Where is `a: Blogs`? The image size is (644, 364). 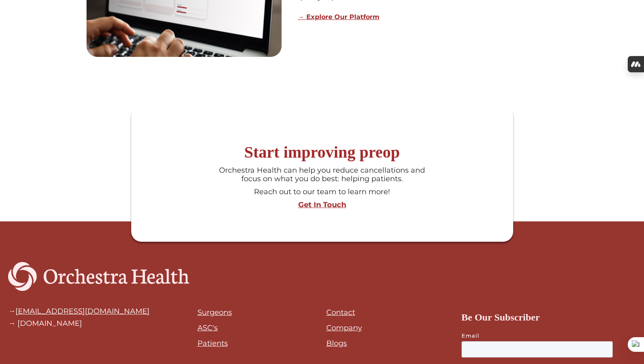
a: Blogs is located at coordinates (336, 343).